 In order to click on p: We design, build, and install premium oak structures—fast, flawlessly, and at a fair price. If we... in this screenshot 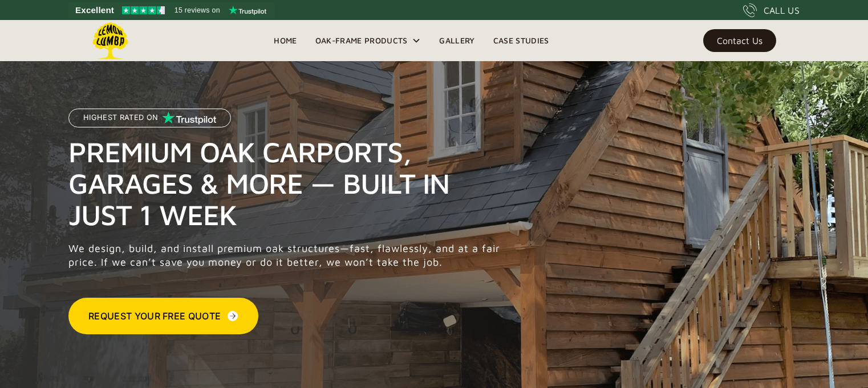, I will do `click(287, 255)`.